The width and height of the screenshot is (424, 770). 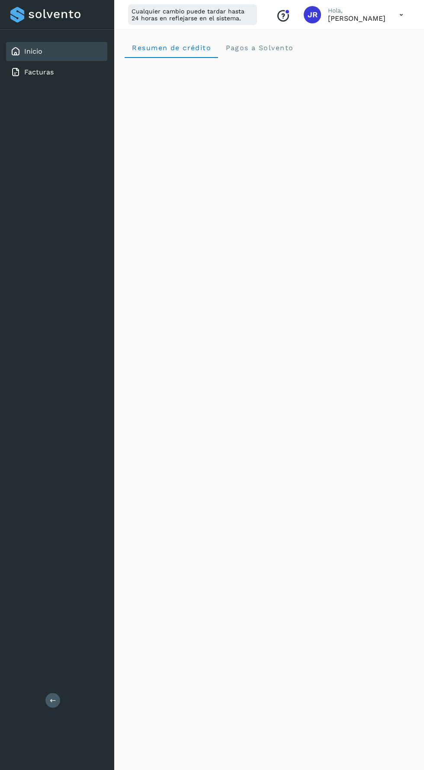 What do you see at coordinates (193, 15) in the screenshot?
I see `div: Cualquier cambio puede tardar hasta 24 horas en reflejarse en el sistema.` at bounding box center [193, 15].